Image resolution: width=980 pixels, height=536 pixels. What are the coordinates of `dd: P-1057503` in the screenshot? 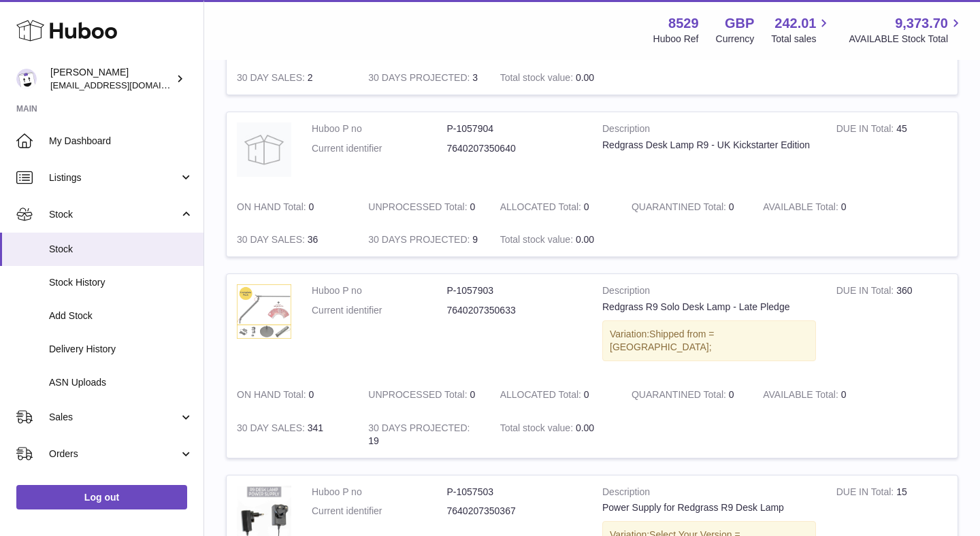 It's located at (515, 492).